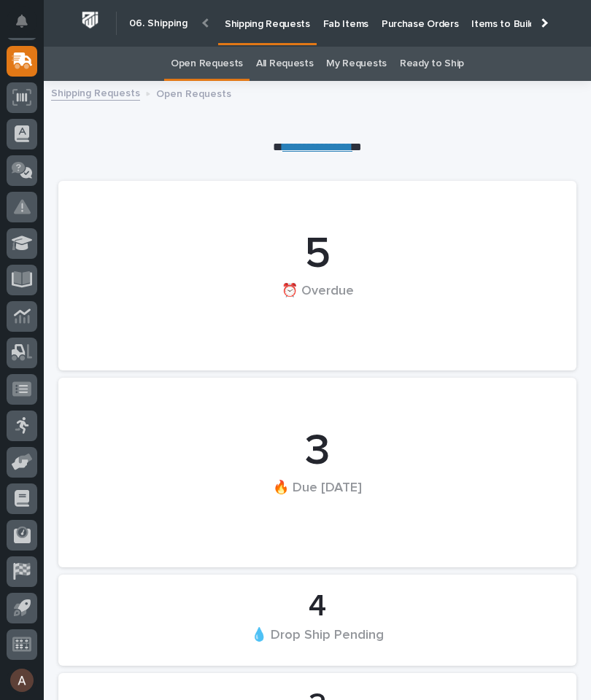 This screenshot has height=700, width=591. I want to click on div: 💧 Drop Ship Pending, so click(317, 642).